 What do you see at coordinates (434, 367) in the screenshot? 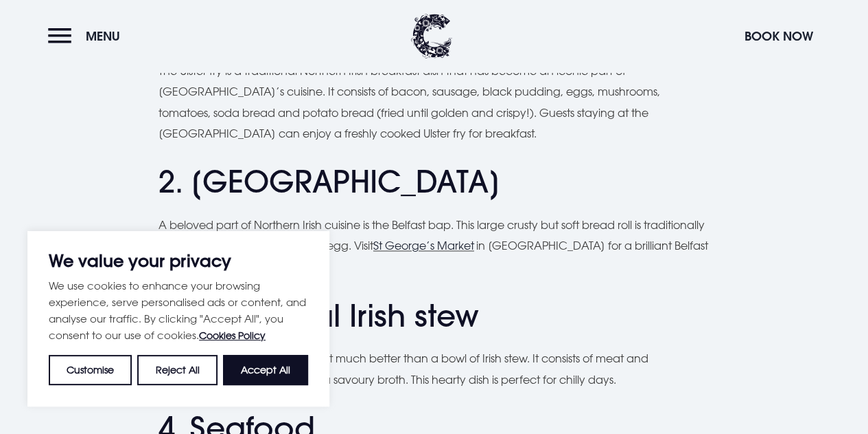
I see `p: Northern Ireland food doesn't get much better than a bowl of Irish stew. It consists of meat and ...` at bounding box center [434, 367].